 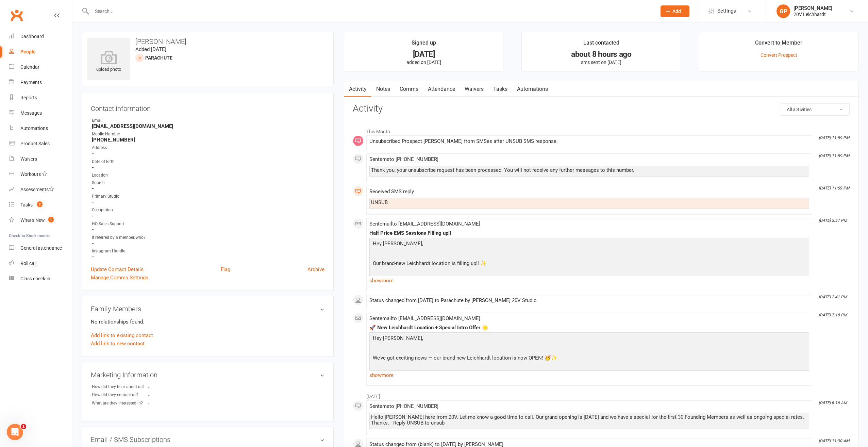 I want to click on a: People, so click(x=40, y=51).